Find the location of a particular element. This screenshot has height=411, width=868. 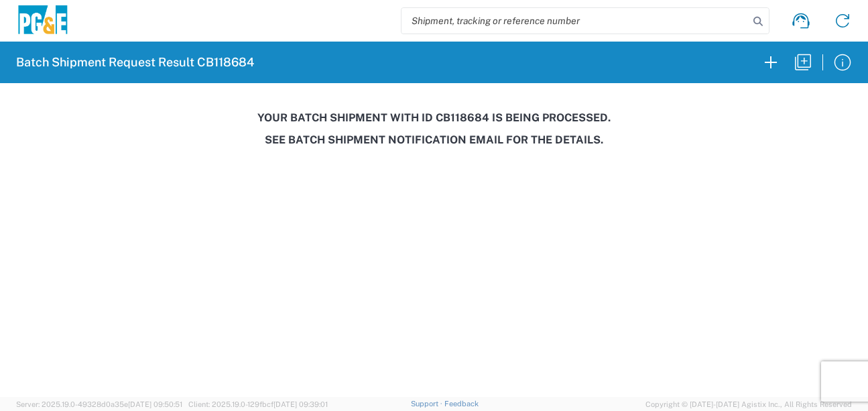

h2: Batch Shipment Request Result CB118684 is located at coordinates (135, 62).